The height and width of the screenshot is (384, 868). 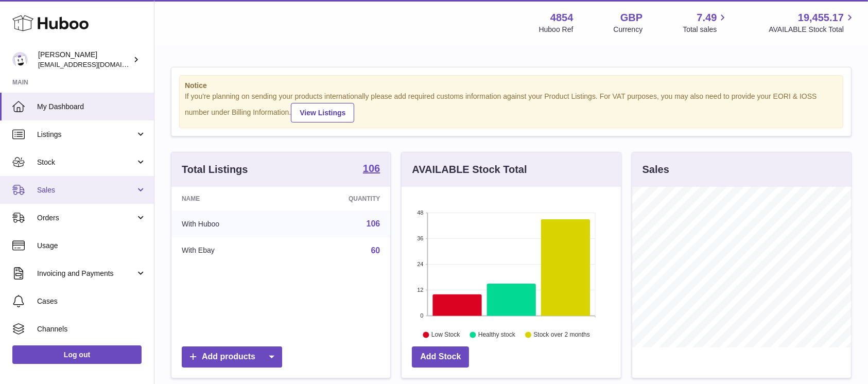 What do you see at coordinates (92, 107) in the screenshot?
I see `span: My Dashboard` at bounding box center [92, 107].